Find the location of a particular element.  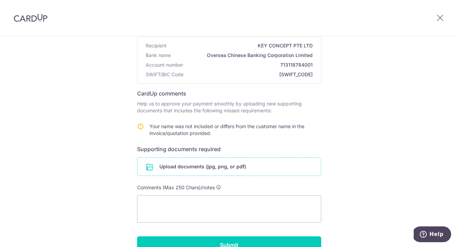

h6: Supporting documents required is located at coordinates (229, 149).